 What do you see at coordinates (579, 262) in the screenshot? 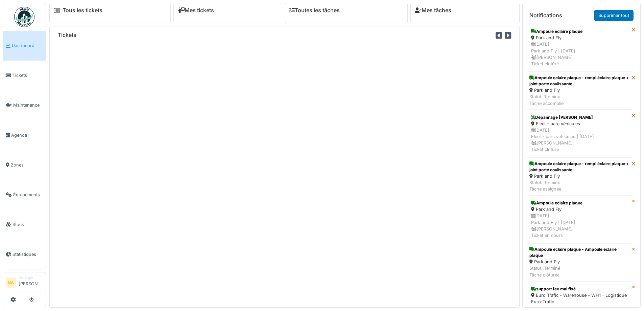
I see `a: Ampoule eclaire plaque - Ampoule eclaire plaque Park and Fly Statut: TerminéTâche clôturée` at bounding box center [579, 262].